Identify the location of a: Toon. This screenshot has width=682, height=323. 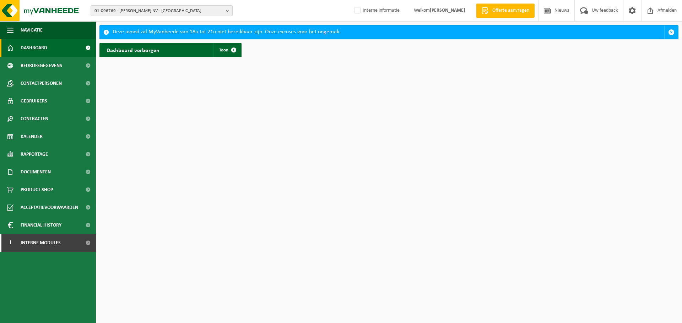
(227, 50).